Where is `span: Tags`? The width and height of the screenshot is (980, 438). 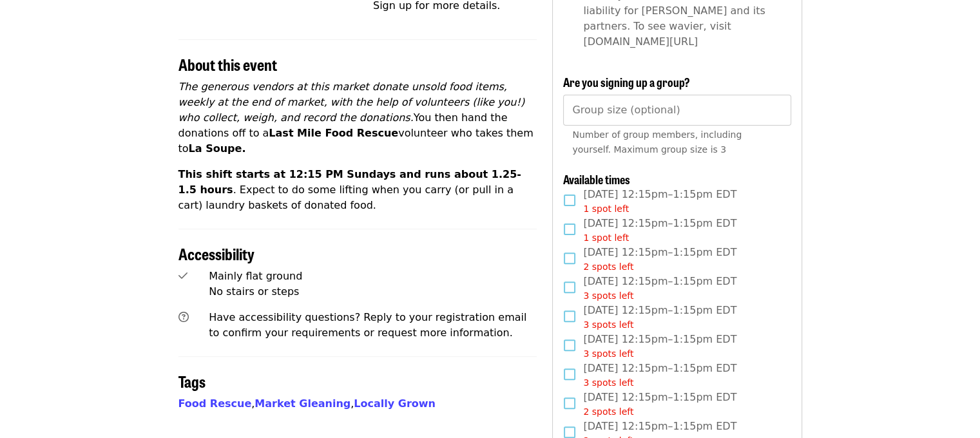 span: Tags is located at coordinates (192, 381).